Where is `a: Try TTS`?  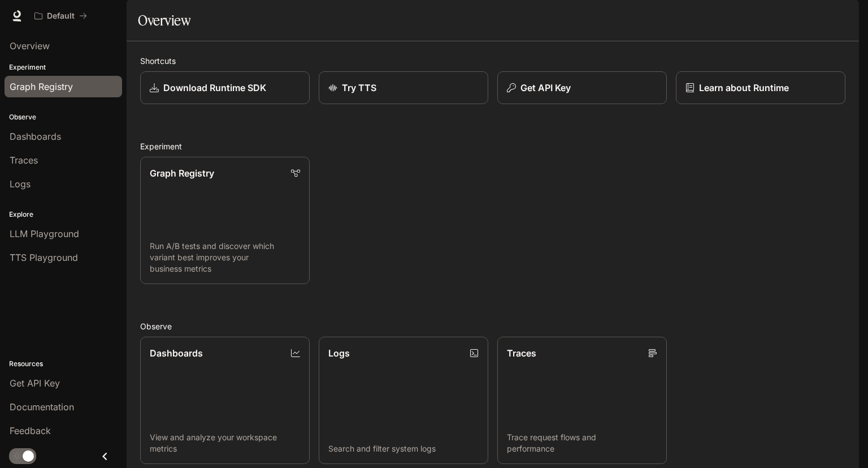
a: Try TTS is located at coordinates (404, 88).